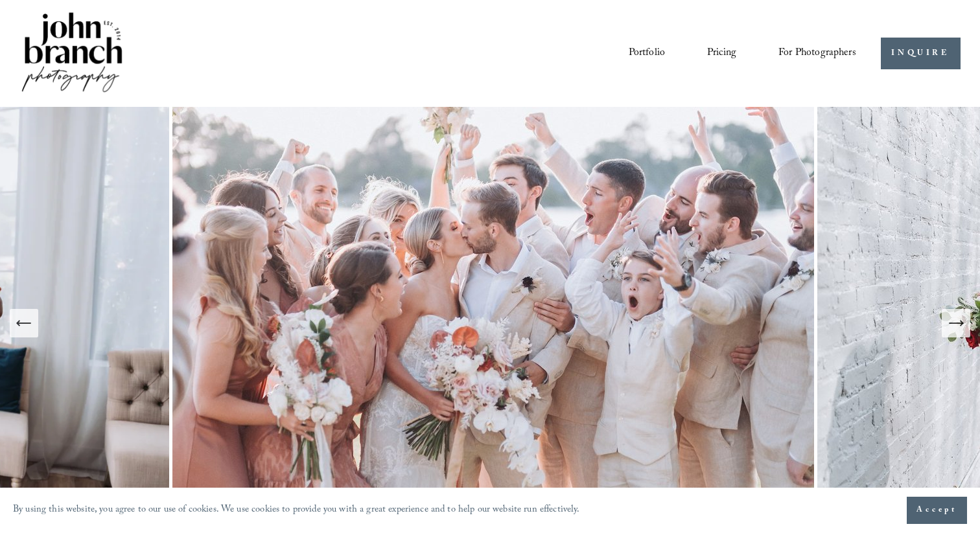  I want to click on span: Accept, so click(937, 510).